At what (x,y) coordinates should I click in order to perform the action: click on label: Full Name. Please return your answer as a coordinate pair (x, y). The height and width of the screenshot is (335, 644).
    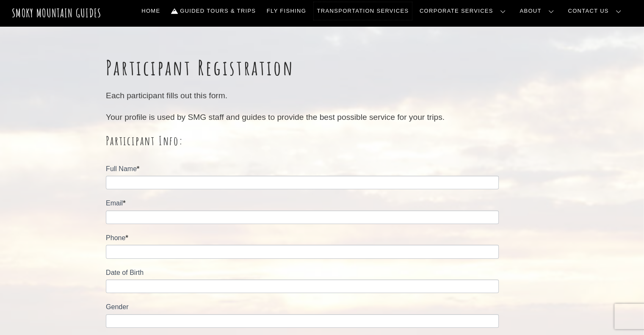
    Looking at the image, I should click on (302, 170).